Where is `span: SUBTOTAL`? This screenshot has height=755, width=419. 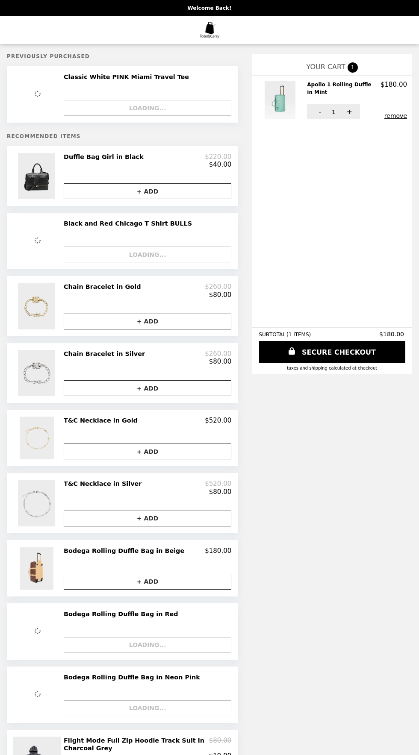 span: SUBTOTAL is located at coordinates (272, 334).